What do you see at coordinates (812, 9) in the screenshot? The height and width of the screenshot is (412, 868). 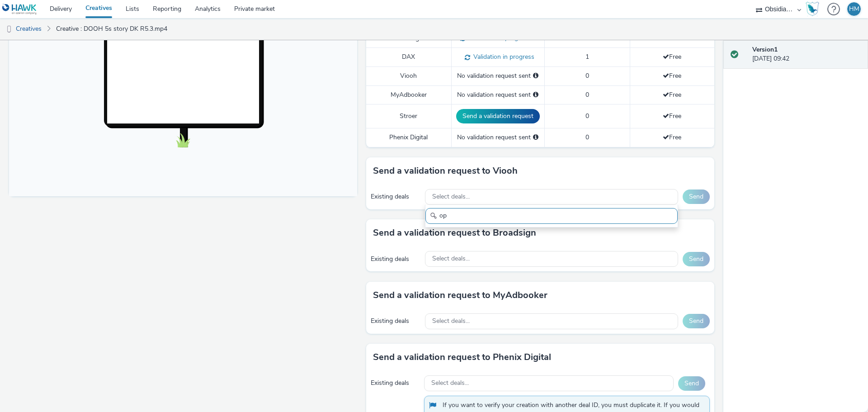 I see `div: Hawk Academy` at bounding box center [812, 9].